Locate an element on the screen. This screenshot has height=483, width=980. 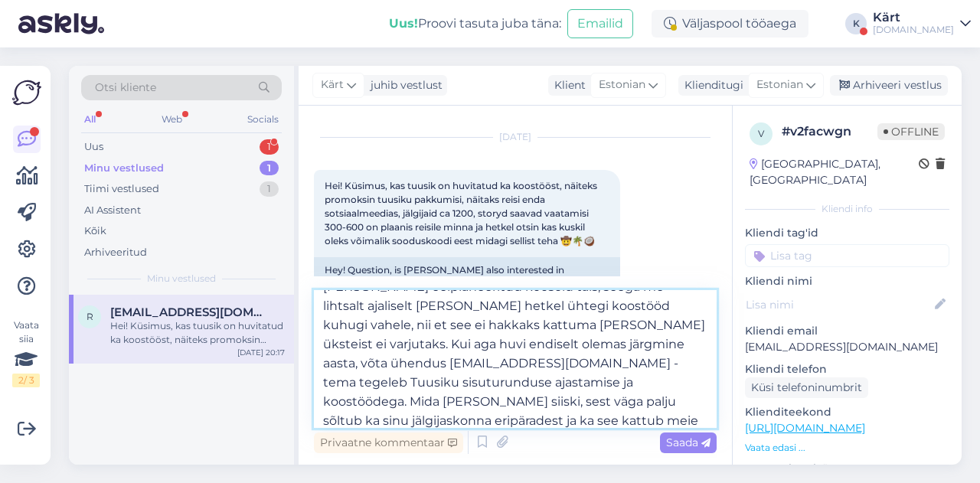
span: Offline is located at coordinates (911, 132).